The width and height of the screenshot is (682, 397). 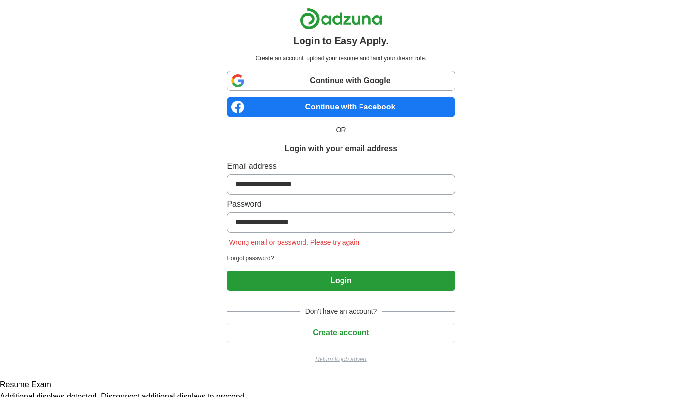 I want to click on p: Return to job advert, so click(x=340, y=359).